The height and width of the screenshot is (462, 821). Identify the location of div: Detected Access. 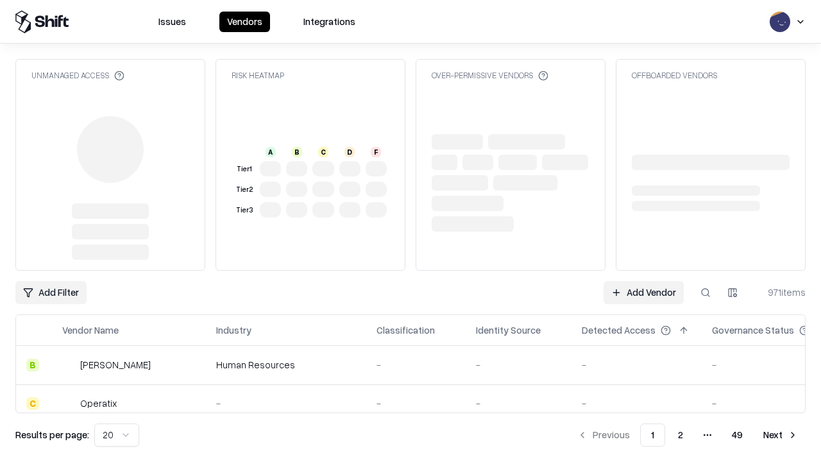
(619, 330).